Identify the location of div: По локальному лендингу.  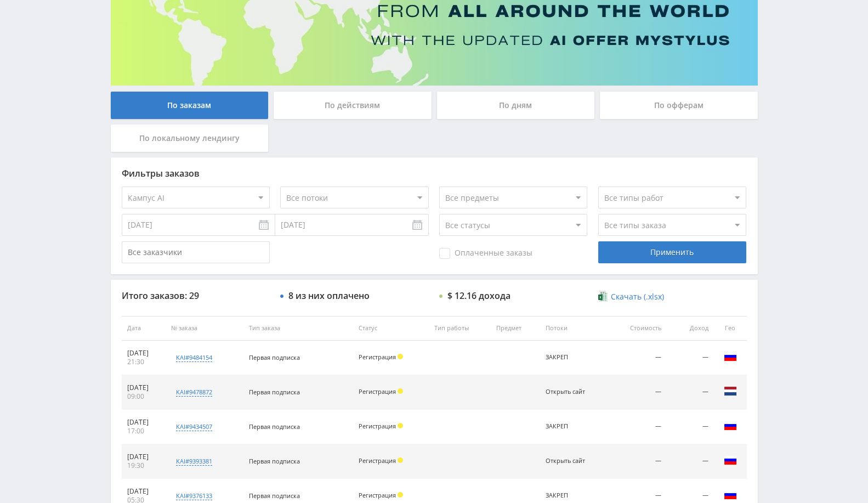
(190, 138).